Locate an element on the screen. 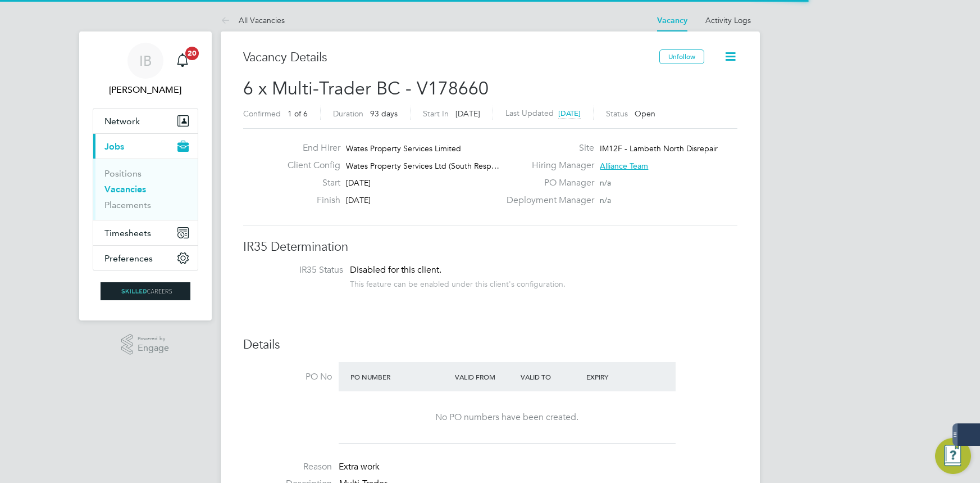  a: Vacancy is located at coordinates (672, 20).